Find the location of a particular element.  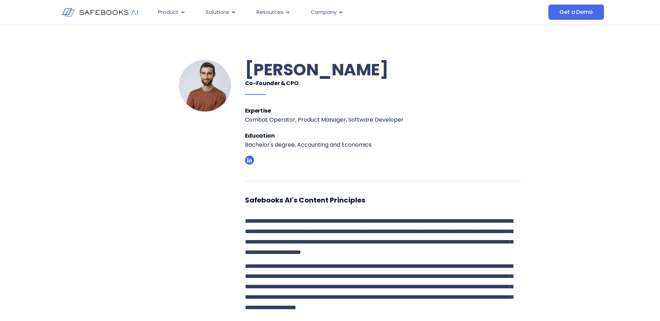

h6: Co-Founder & CPO is located at coordinates (383, 83).